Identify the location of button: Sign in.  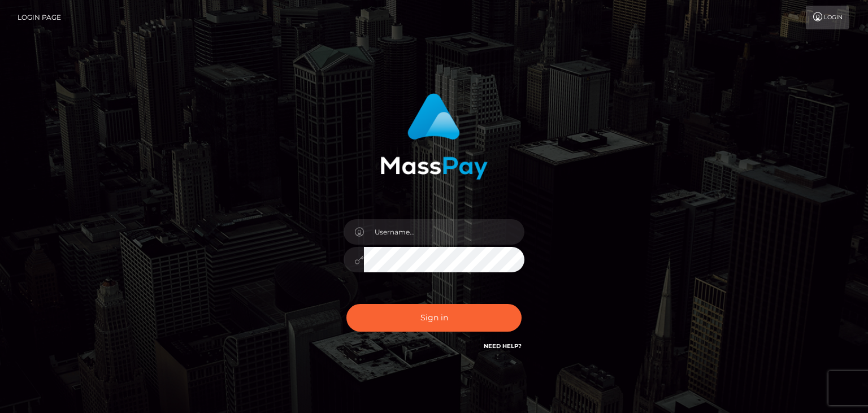
(434, 317).